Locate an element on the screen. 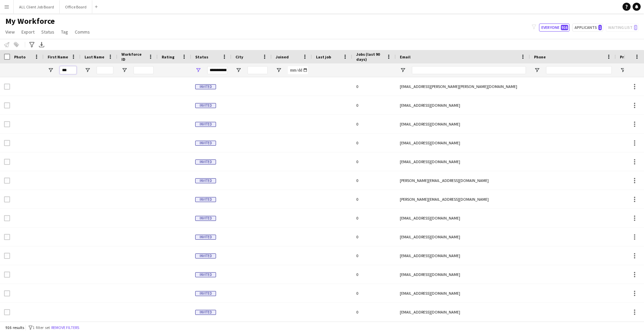 The width and height of the screenshot is (644, 333). span: Email is located at coordinates (405, 56).